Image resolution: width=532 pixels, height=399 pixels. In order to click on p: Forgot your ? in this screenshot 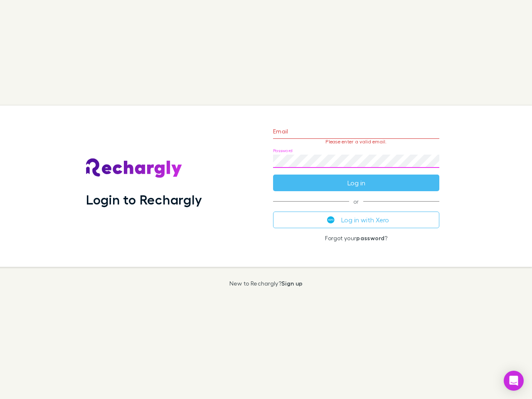, I will do `click(356, 238)`.